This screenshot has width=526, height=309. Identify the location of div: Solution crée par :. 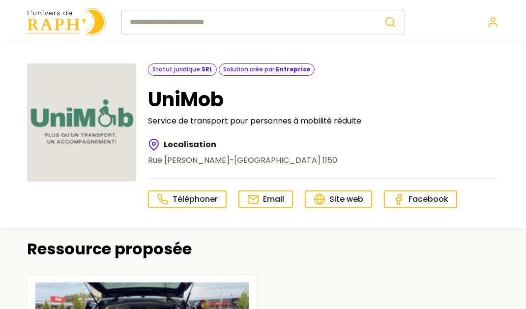
(266, 69).